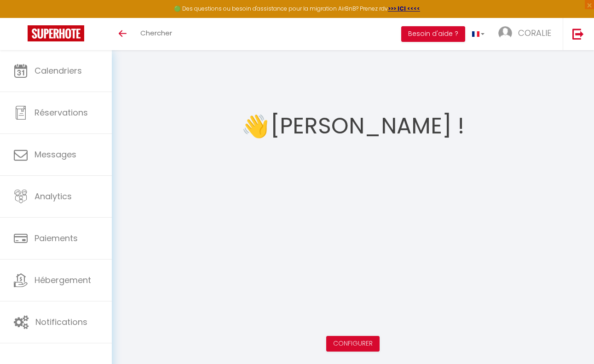 This screenshot has width=594, height=364. What do you see at coordinates (156, 34) in the screenshot?
I see `a: Chercher` at bounding box center [156, 34].